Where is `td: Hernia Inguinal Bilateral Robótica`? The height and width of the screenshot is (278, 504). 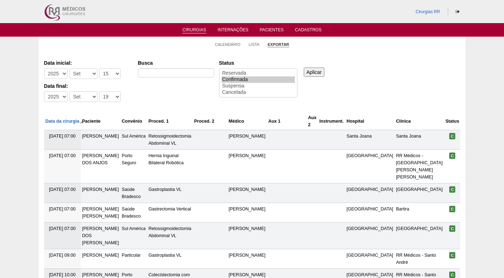
td: Hernia Inguinal Bilateral Robótica is located at coordinates (170, 166).